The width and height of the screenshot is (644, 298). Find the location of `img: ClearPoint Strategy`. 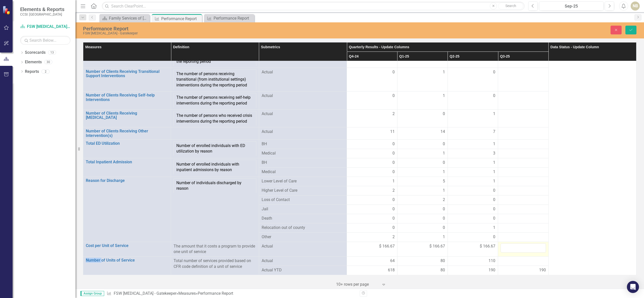

img: ClearPoint Strategy is located at coordinates (7, 10).